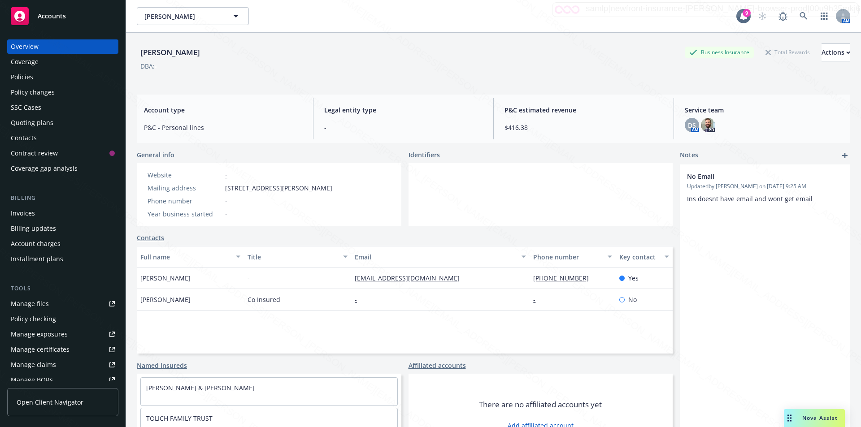  I want to click on div: Policy checking, so click(33, 319).